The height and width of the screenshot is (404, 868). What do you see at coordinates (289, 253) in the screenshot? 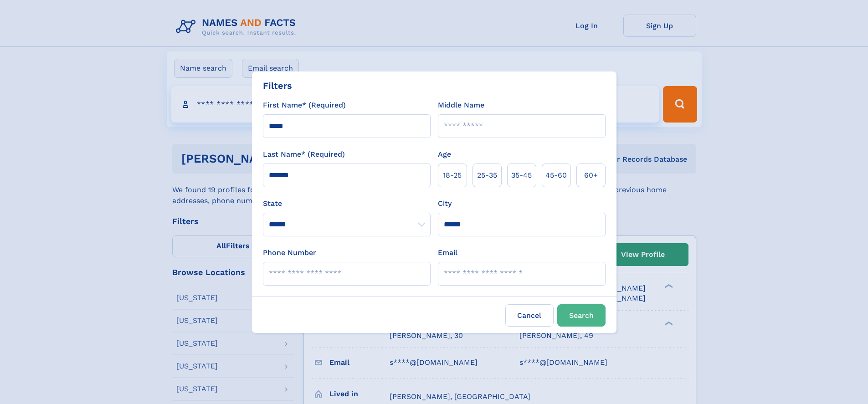
I see `label: Phone Number` at bounding box center [289, 253].